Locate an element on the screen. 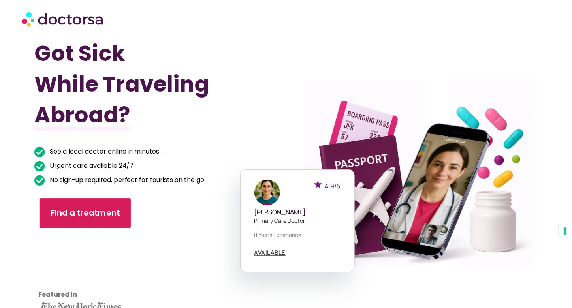  a: AVAILABLE is located at coordinates (270, 253).